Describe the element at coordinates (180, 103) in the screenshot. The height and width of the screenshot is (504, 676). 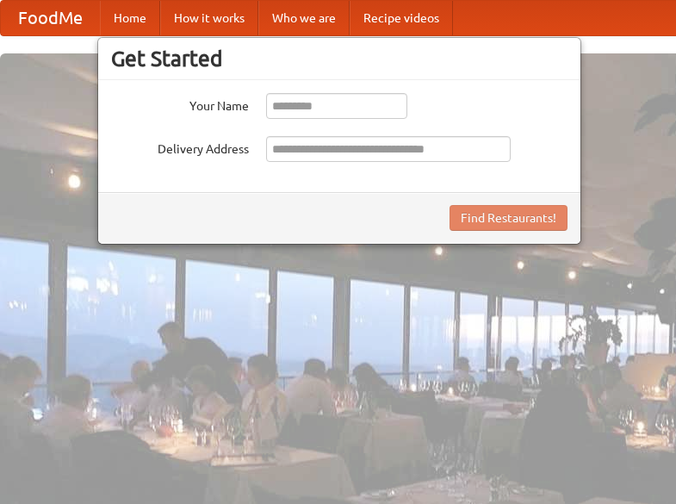
I see `label: Your Name` at that location.